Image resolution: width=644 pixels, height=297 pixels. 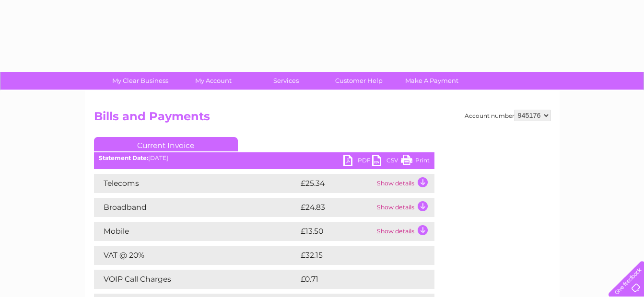 I want to click on div: Account number, so click(x=507, y=116).